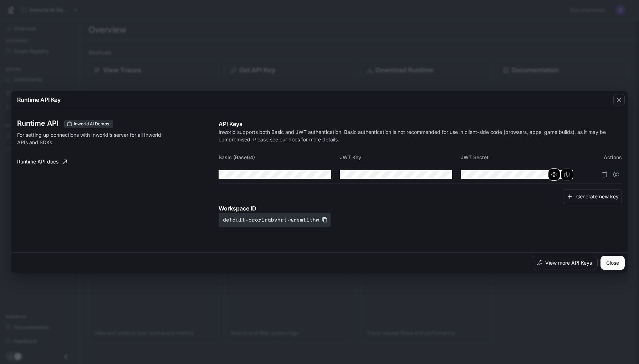 The image size is (639, 364). What do you see at coordinates (279, 157) in the screenshot?
I see `th: Basic (Base64)` at bounding box center [279, 157].